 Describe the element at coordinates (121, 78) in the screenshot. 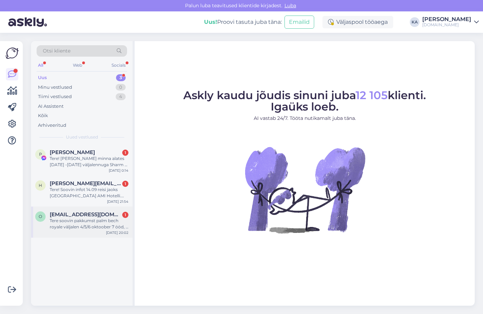

I see `div: 3` at that location.